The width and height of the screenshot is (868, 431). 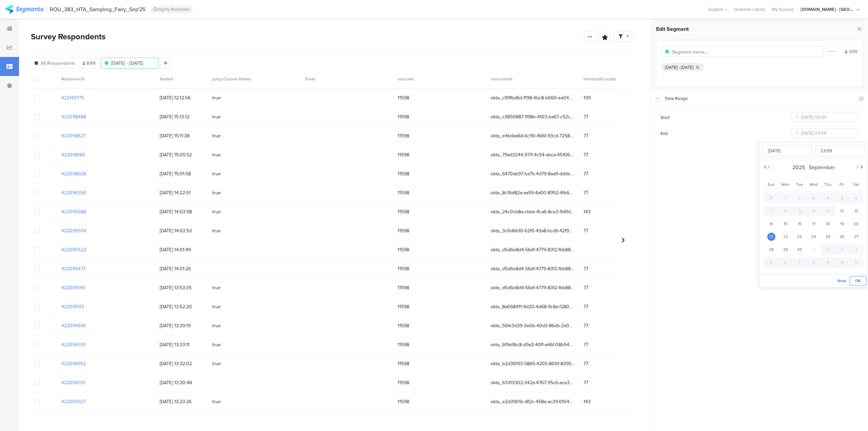 What do you see at coordinates (749, 9) in the screenshot?
I see `div: Question Library` at bounding box center [749, 9].